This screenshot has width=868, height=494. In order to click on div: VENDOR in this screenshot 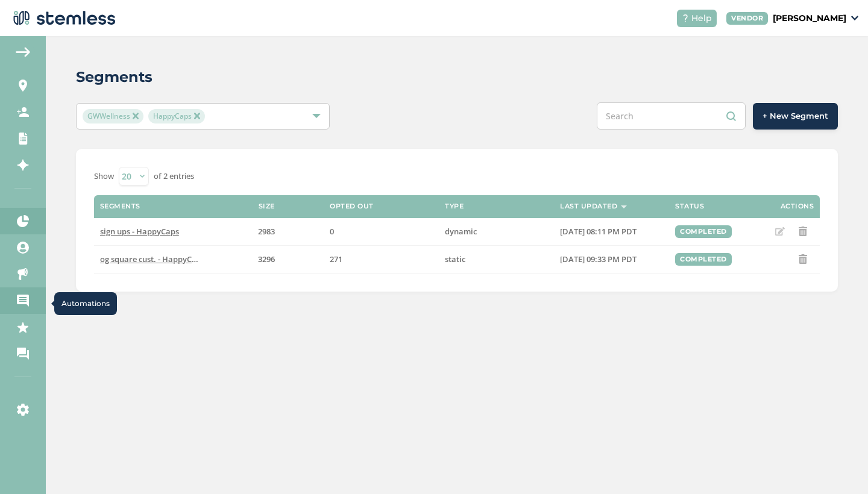, I will do `click(747, 18)`.